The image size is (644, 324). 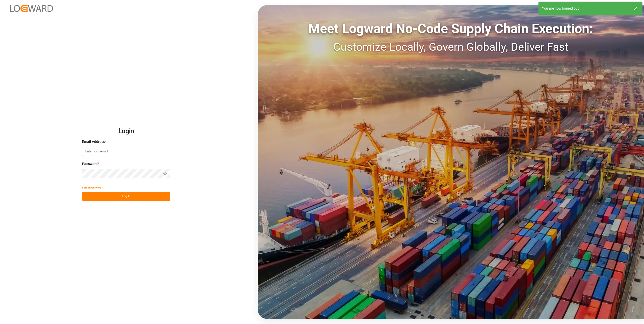 I want to click on button: Forgot Password?, so click(x=92, y=188).